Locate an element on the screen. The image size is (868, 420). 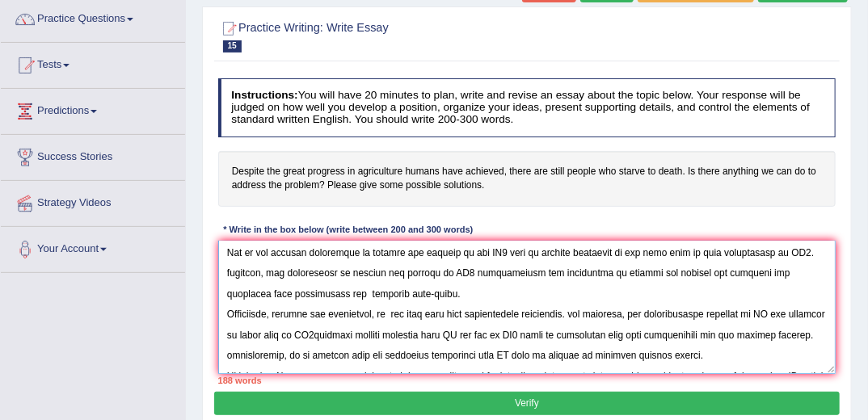
h4: Despite the great progress in agriculture humans have achieved, there are still people who starve... is located at coordinates (527, 179).